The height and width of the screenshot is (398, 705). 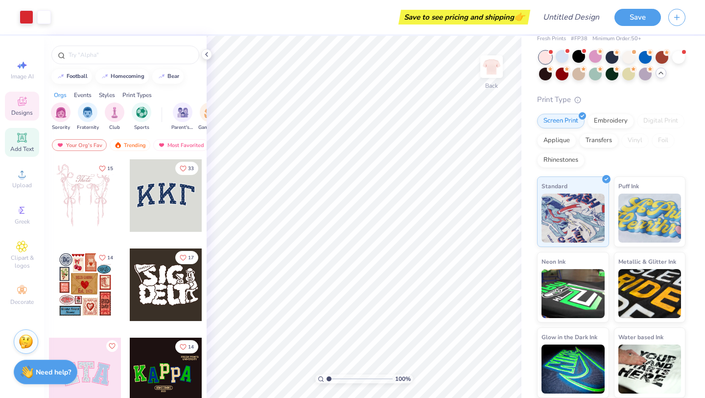 I want to click on div: Applique, so click(x=557, y=141).